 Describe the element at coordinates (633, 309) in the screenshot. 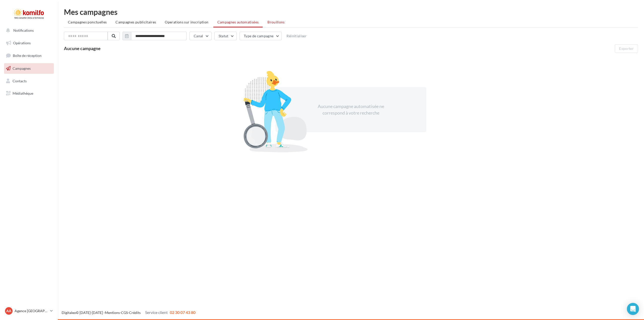

I see `div: Open Intercom Messenger` at that location.